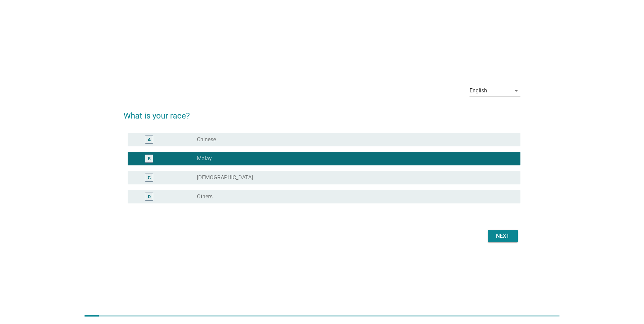  Describe the element at coordinates (503, 236) in the screenshot. I see `button: Next` at that location.